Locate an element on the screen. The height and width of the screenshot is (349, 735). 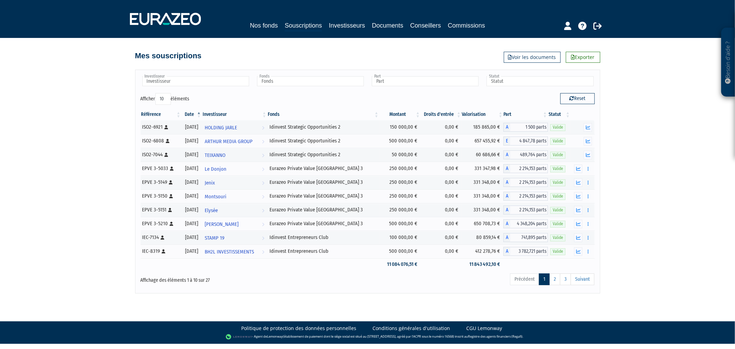
a: Le Donjon is located at coordinates (235, 168).